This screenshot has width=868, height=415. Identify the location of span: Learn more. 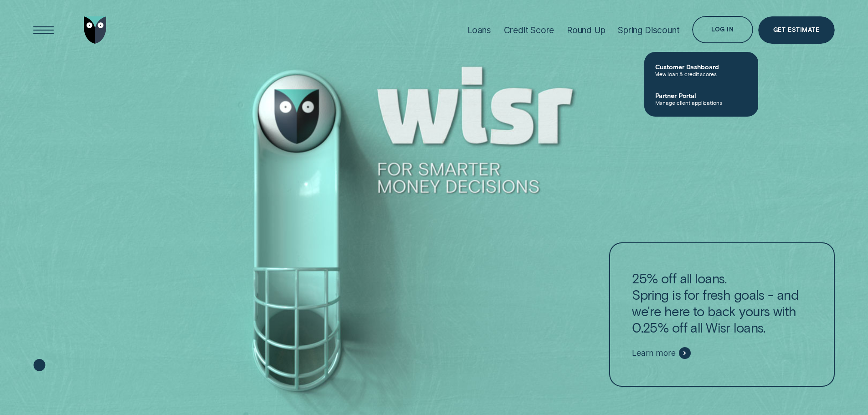
(653, 353).